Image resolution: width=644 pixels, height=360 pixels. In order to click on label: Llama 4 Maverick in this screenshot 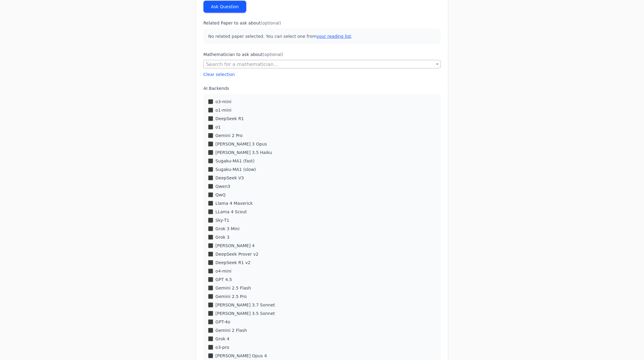, I will do `click(234, 203)`.